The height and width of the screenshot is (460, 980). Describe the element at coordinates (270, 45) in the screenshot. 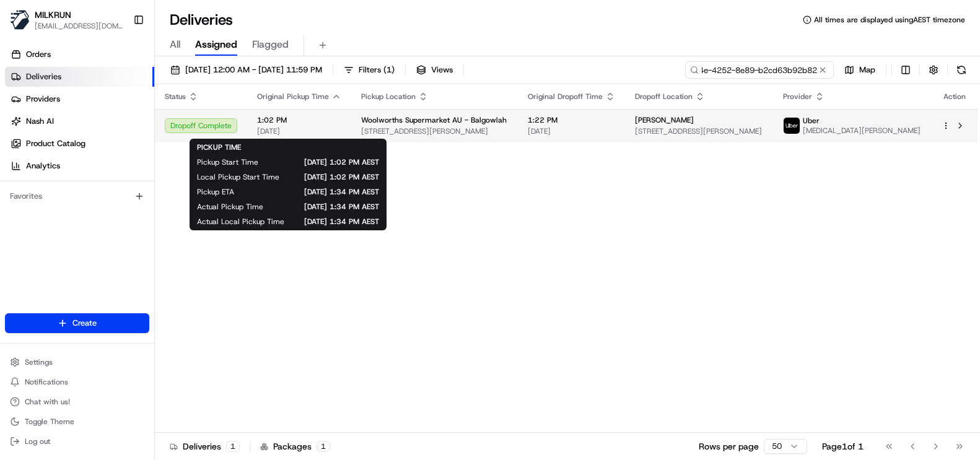

I see `span: Flagged` at that location.